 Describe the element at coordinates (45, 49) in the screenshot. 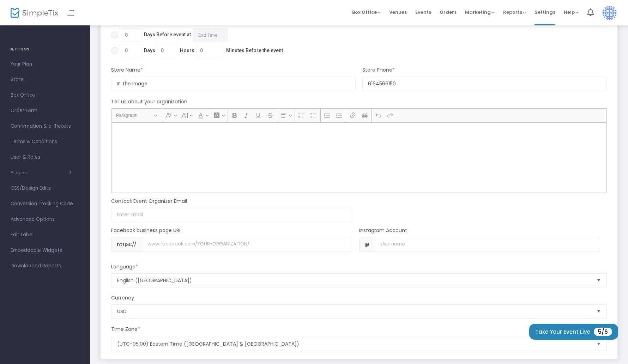

I see `h4: SETTINGS` at that location.